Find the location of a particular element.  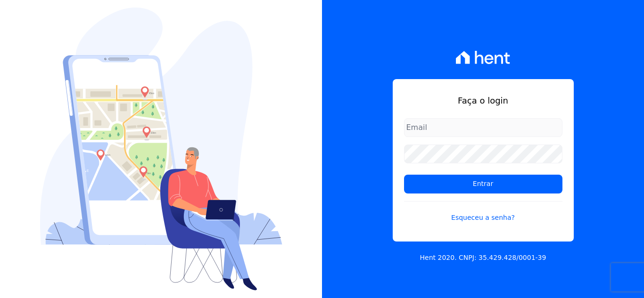

input: Email is located at coordinates (483, 128).